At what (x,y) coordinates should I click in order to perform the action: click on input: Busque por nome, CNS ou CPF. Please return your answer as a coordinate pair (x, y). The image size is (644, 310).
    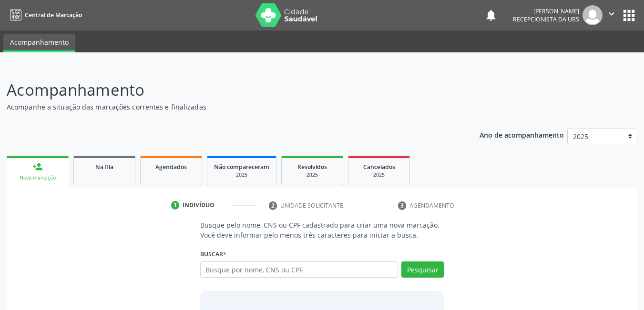
    Looking at the image, I should click on (299, 270).